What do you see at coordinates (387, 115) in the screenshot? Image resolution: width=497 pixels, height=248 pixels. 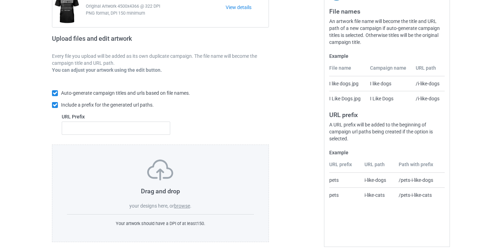 I see `h3: URL prefix` at bounding box center [387, 115].